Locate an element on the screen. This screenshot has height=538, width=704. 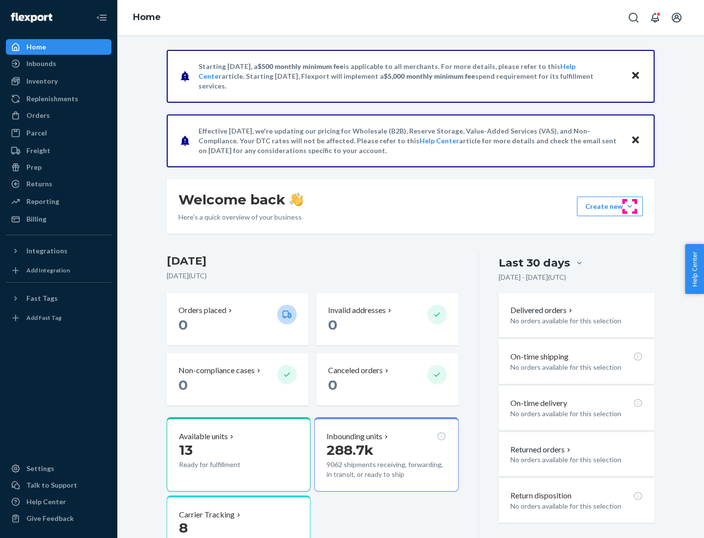
div: Settings is located at coordinates (40, 469).